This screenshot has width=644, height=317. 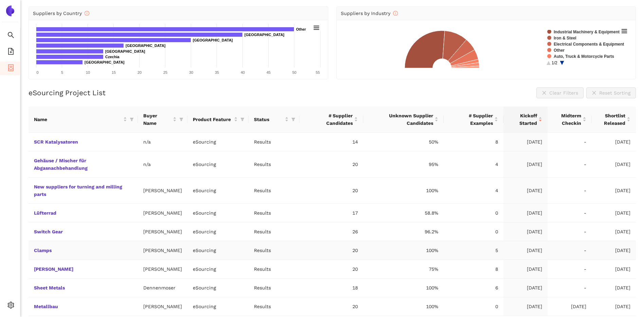 I want to click on span: Suppliers by Country, so click(x=61, y=13).